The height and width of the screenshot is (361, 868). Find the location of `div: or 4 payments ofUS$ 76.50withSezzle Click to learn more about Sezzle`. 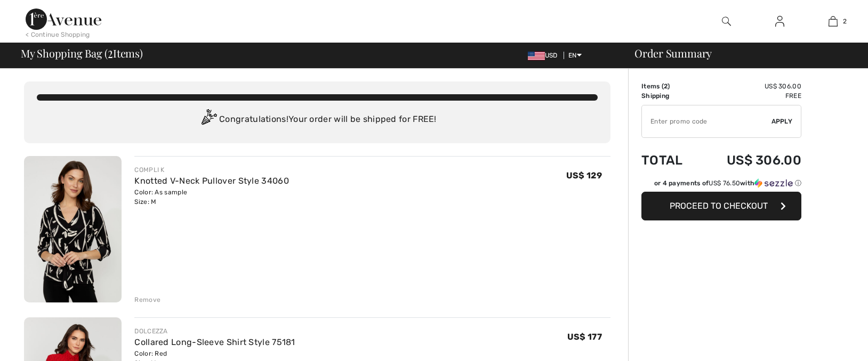

div: or 4 payments ofUS$ 76.50withSezzle Click to learn more about Sezzle is located at coordinates (721, 185).